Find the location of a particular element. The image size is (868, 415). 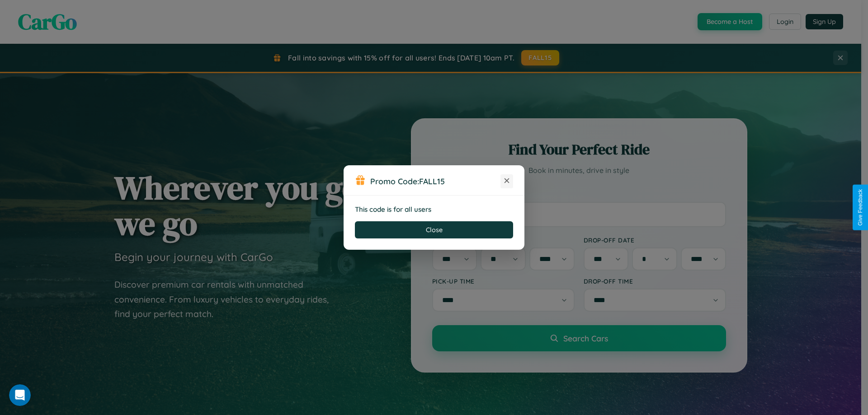

button: Close is located at coordinates (434, 230).